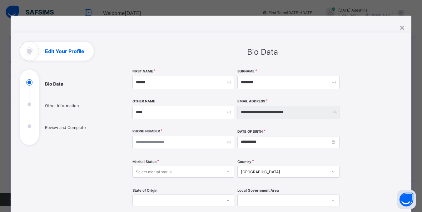  Describe the element at coordinates (258, 191) in the screenshot. I see `span: Local Government Area` at that location.